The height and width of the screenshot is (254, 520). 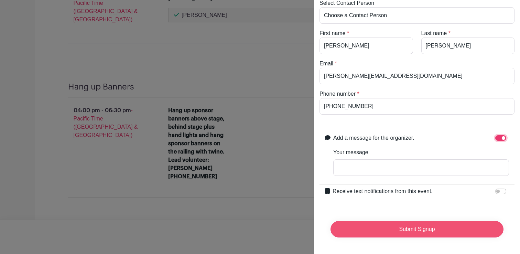 What do you see at coordinates (351, 152) in the screenshot?
I see `label: Your message` at bounding box center [351, 152].